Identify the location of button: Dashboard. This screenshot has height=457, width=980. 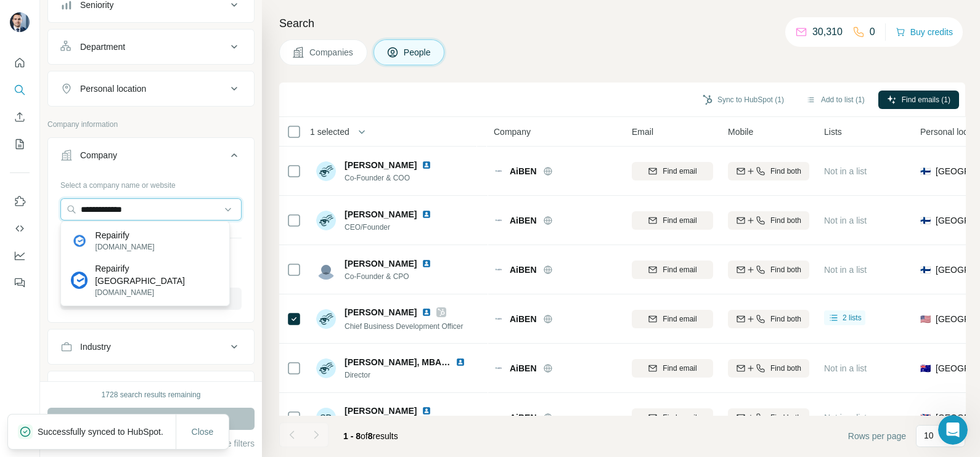
(20, 256).